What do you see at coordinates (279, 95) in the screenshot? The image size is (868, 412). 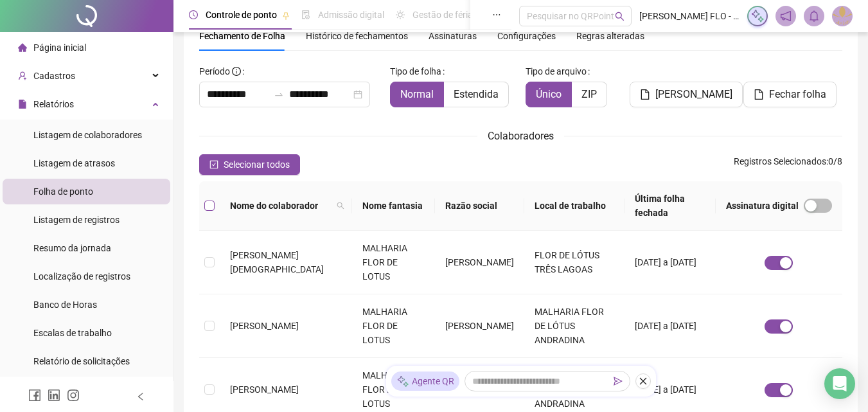 I see `span: to` at bounding box center [279, 95].